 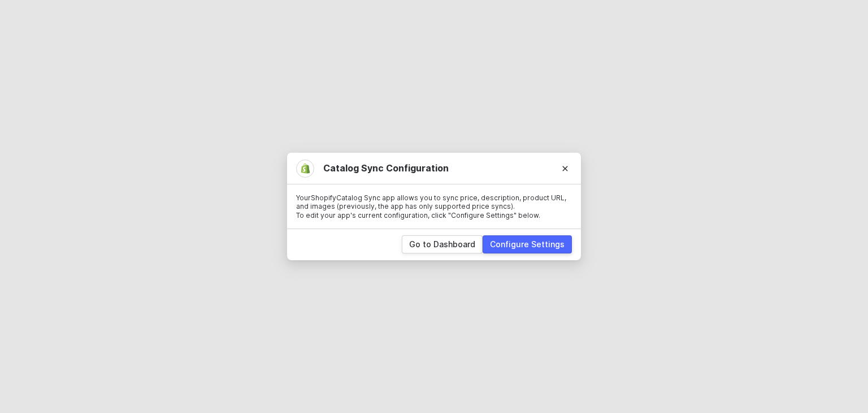 What do you see at coordinates (434, 202) in the screenshot?
I see `p: Your Shopify Catalog Sync app allows you to sync price, description, product URL, and images (pre...` at bounding box center [434, 202].